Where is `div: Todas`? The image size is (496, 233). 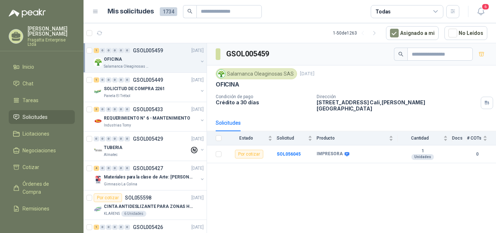 div: Todas is located at coordinates (383, 12).